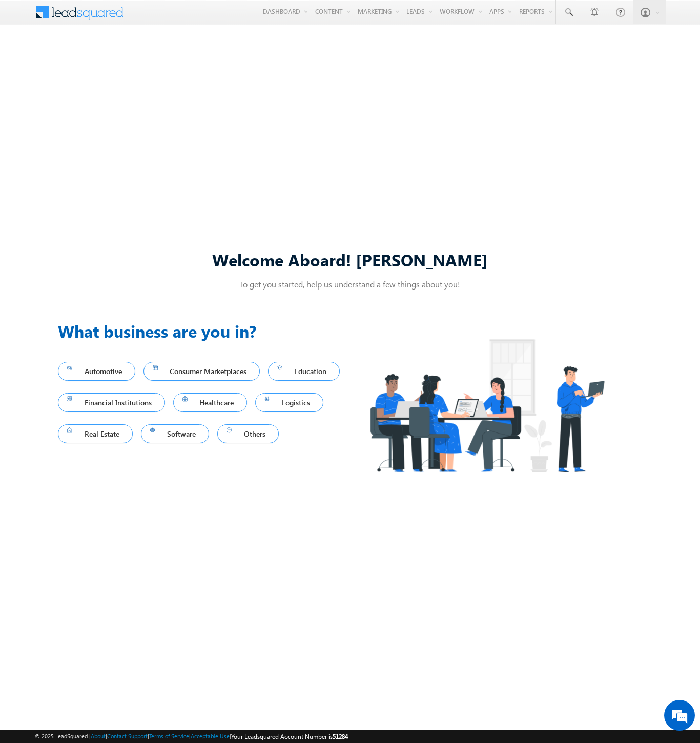 This screenshot has width=700, height=743. What do you see at coordinates (111, 402) in the screenshot?
I see `span: Financial Institutions` at bounding box center [111, 402].